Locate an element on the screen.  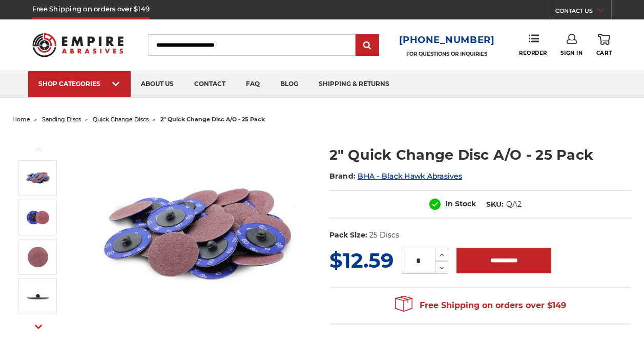
img: BHA 60 grit 2-inch quick change sanding disc for rapid material removal is located at coordinates (38, 218).